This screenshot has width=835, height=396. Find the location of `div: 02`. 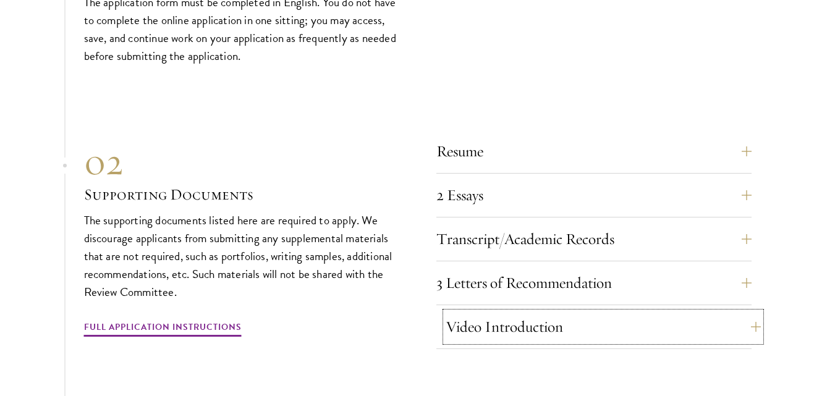

div: 02 is located at coordinates (242, 162).